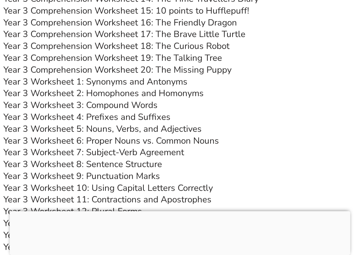 The width and height of the screenshot is (360, 255). What do you see at coordinates (111, 140) in the screenshot?
I see `a: Year 3 Worksheet 6: Proper Nouns vs. Common Nouns` at bounding box center [111, 140].